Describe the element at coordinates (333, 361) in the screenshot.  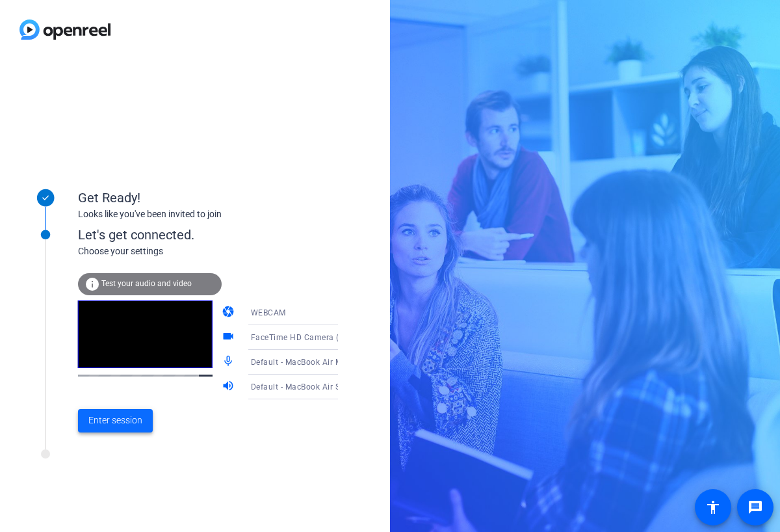
I see `span: Default - MacBook Air Microphone (Built-in)` at that location.